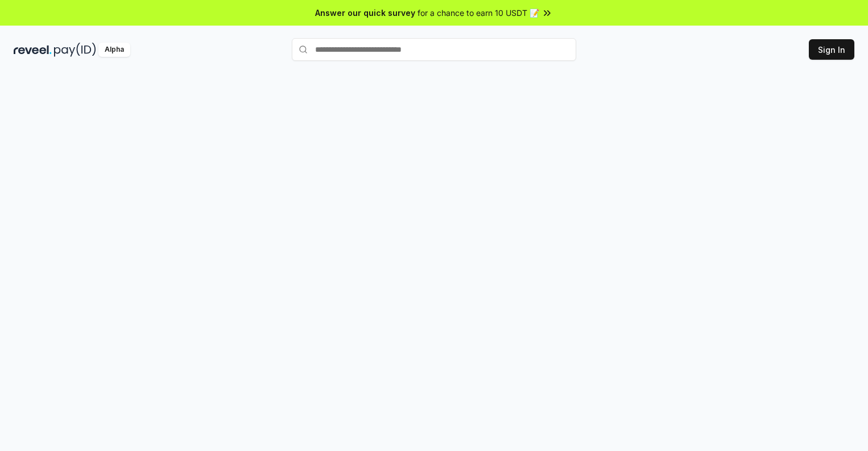 The image size is (868, 451). I want to click on img: reveel_dark, so click(32, 50).